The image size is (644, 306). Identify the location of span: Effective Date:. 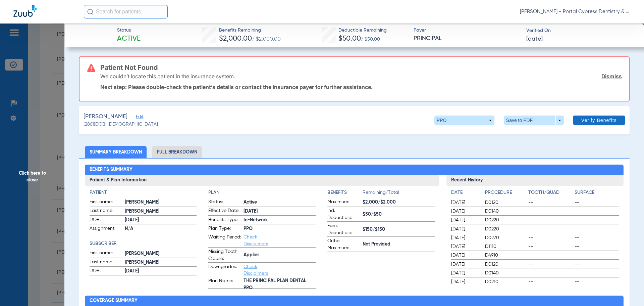
(225, 211).